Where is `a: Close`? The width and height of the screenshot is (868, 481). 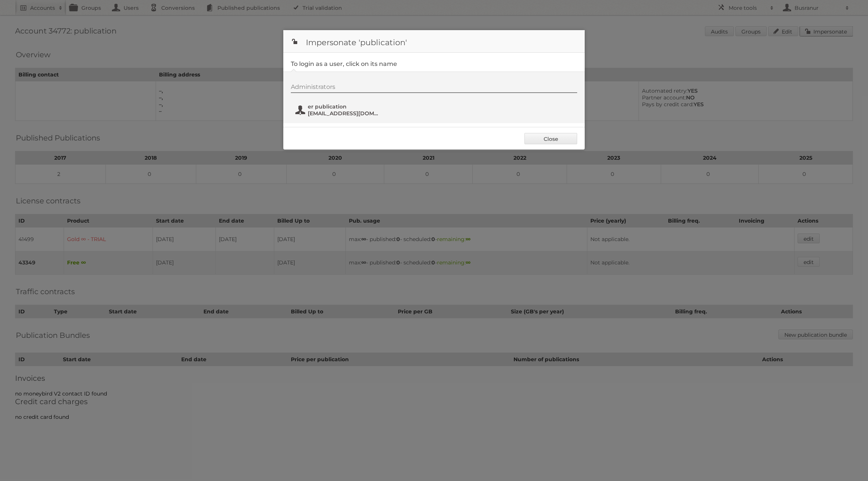
a: Close is located at coordinates (551, 138).